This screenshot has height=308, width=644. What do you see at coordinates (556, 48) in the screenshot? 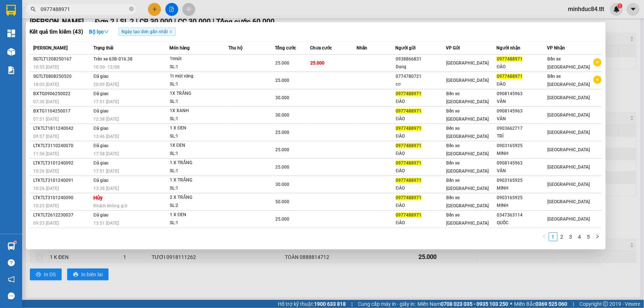
I see `span: VP Nhận` at bounding box center [556, 48].